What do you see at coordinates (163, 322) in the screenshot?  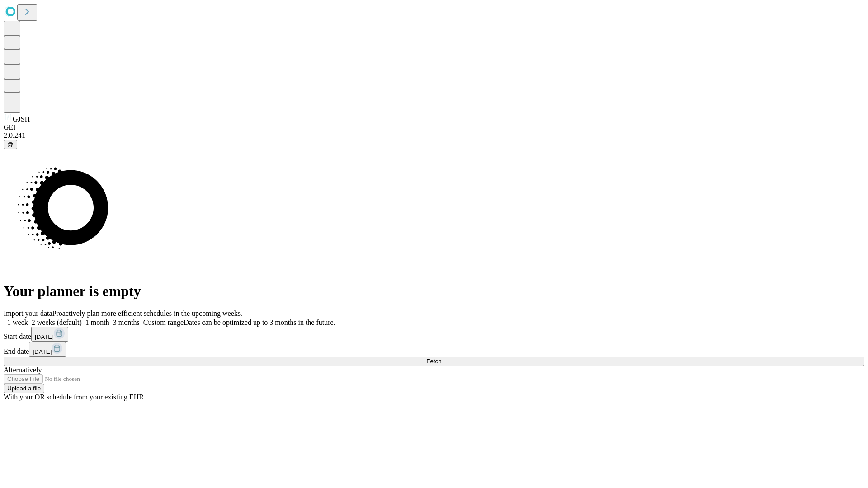 I see `span: Custom range` at bounding box center [163, 322].